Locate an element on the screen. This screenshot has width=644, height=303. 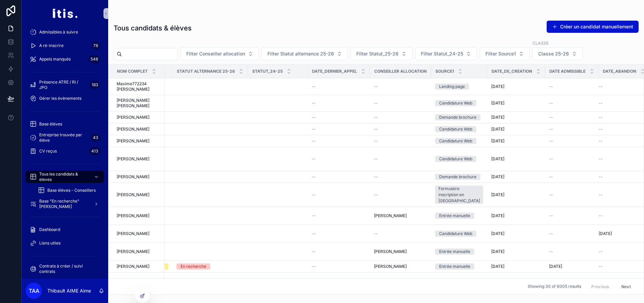
span: Classe 25-26 is located at coordinates (553, 54).